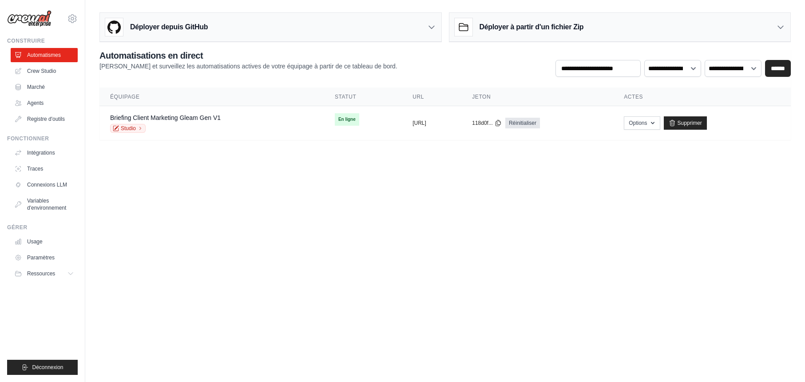 The height and width of the screenshot is (382, 805). I want to click on img: Logo GitHub, so click(114, 27).